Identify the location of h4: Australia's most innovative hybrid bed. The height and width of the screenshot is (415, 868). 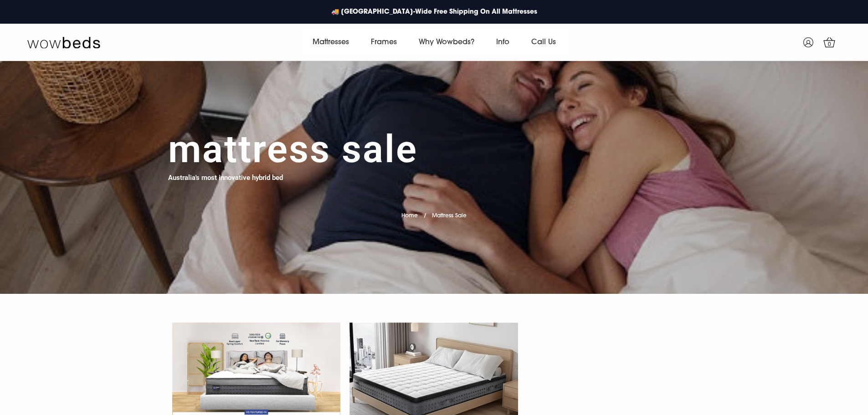
(226, 178).